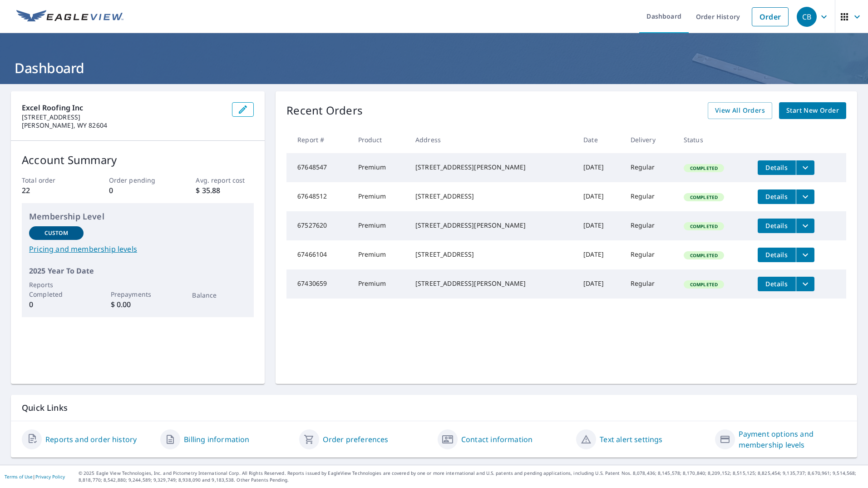 The width and height of the screenshot is (868, 488). I want to click on a: Privacy Policy, so click(50, 477).